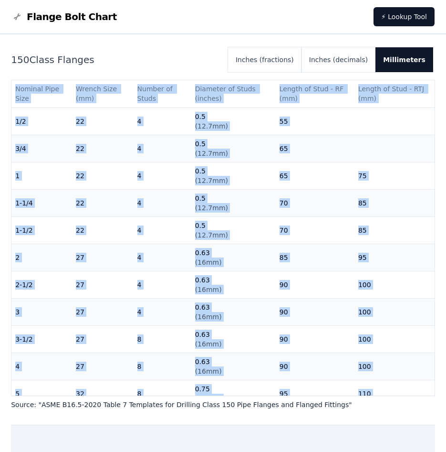 The height and width of the screenshot is (452, 446). Describe the element at coordinates (42, 121) in the screenshot. I see `td: 1/2` at that location.